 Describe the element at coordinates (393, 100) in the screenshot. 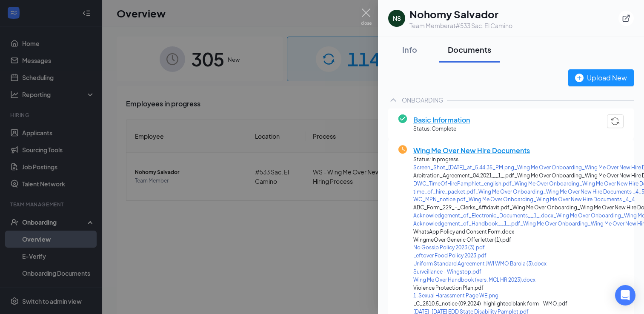

I see `svg: ChevronUp` at that location.